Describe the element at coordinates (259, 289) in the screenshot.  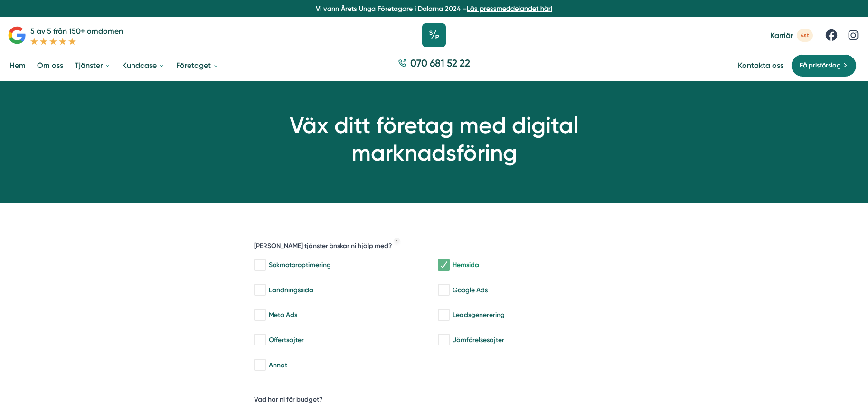
I see `input: Landningssida` at that location.